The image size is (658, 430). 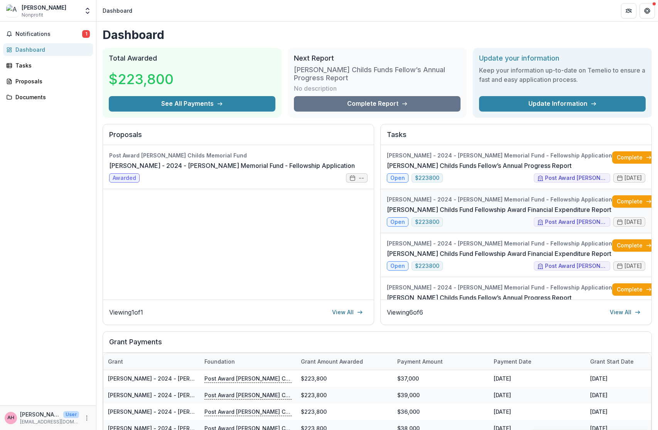 What do you see at coordinates (377, 104) in the screenshot?
I see `a: Complete Report` at bounding box center [377, 104].